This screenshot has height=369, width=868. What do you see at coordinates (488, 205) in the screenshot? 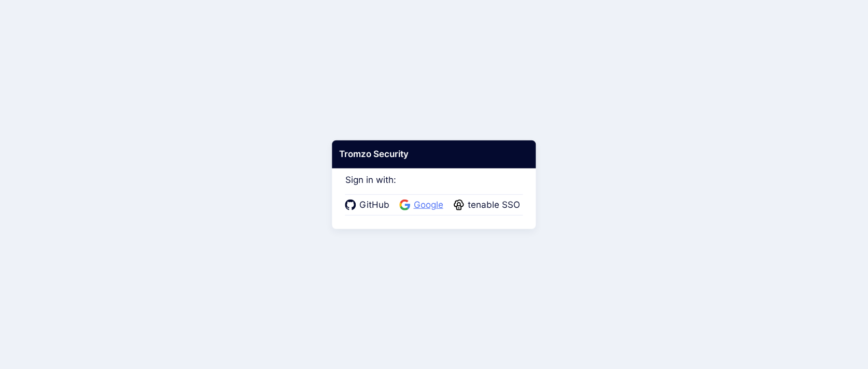
I see `a: tenable SSO` at bounding box center [488, 205].